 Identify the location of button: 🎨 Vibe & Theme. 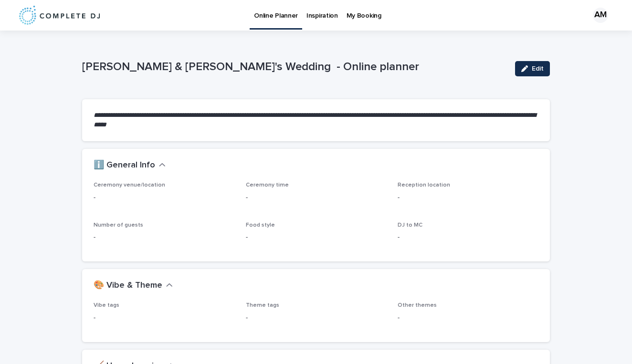
(133, 285).